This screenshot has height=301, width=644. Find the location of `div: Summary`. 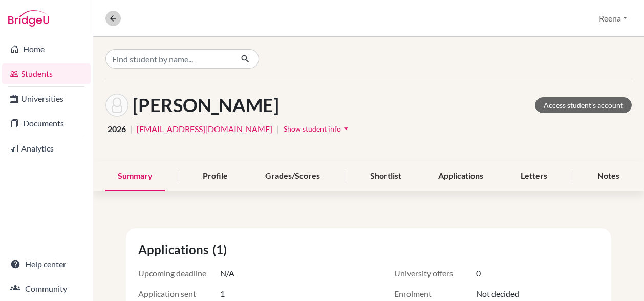

div: Summary is located at coordinates (136, 176).